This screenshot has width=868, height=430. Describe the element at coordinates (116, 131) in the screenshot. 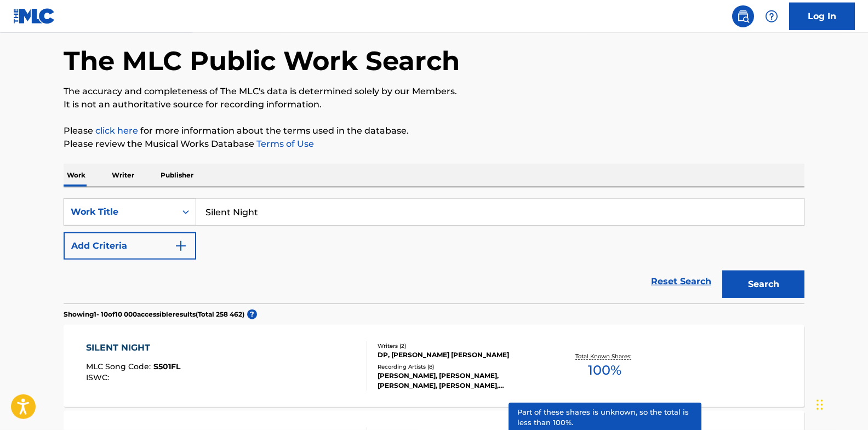

I see `a: click here` at that location.